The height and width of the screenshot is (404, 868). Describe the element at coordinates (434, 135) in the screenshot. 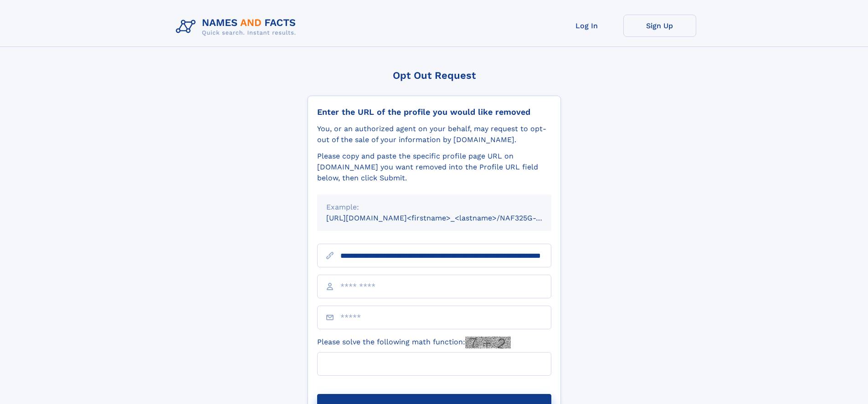

I see `div: You, or an authorized agent on your behalf, may request to opt-out of the sale of your informatio...` at that location.